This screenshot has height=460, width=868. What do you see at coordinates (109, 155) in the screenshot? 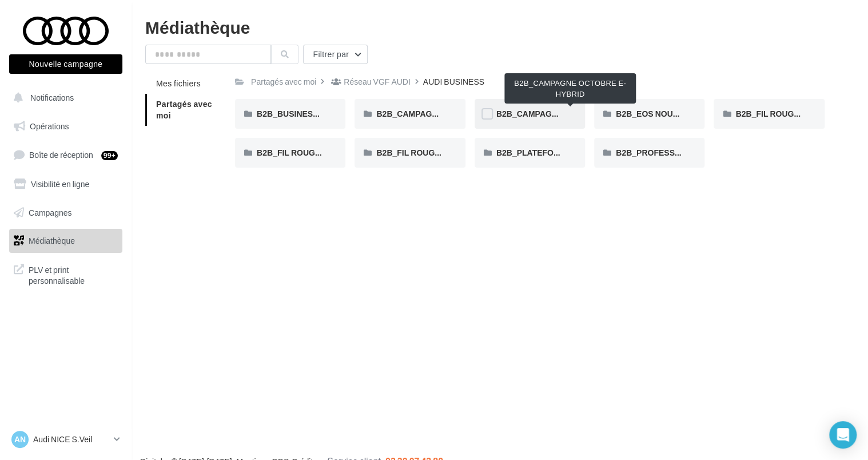
I see `div: 99+` at bounding box center [109, 155].